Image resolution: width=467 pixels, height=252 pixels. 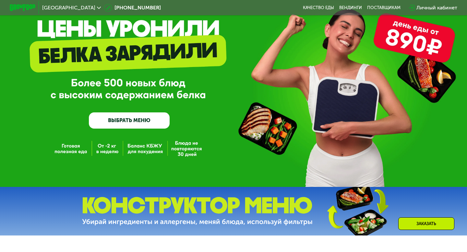 I want to click on div: Заказать, so click(x=426, y=224).